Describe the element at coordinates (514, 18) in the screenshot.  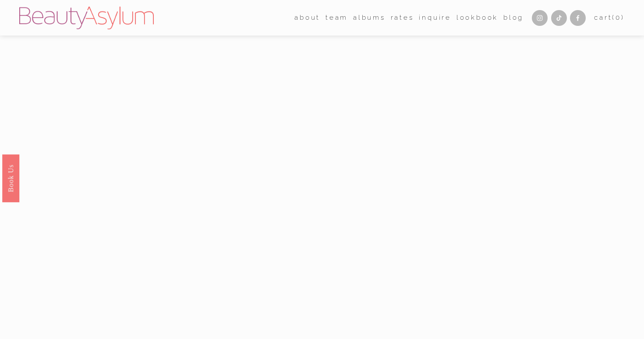
I see `a: Blog` at that location.